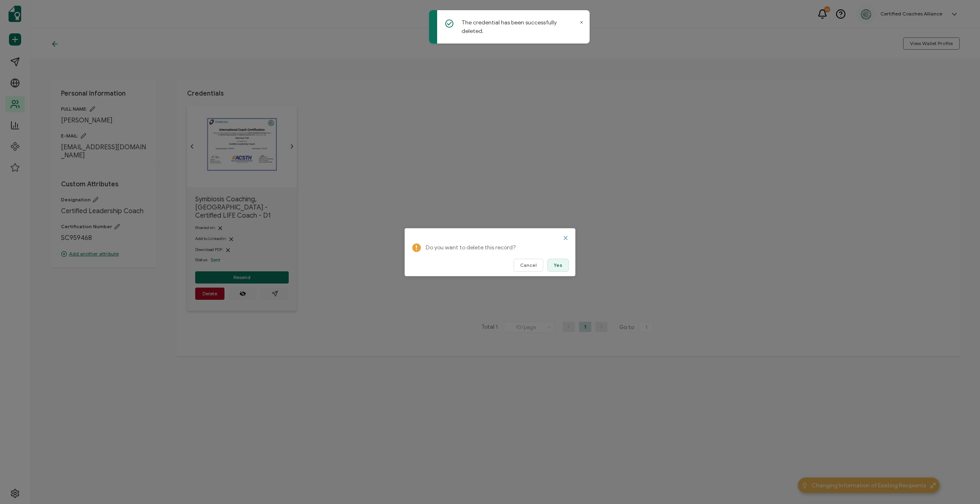 The width and height of the screenshot is (980, 504). Describe the element at coordinates (520, 27) in the screenshot. I see `p: The credential has been successfully deleted.` at that location.